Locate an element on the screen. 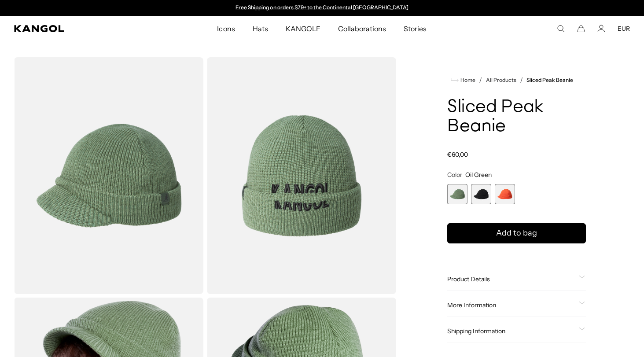  div: 1 of 3 is located at coordinates (458, 194).